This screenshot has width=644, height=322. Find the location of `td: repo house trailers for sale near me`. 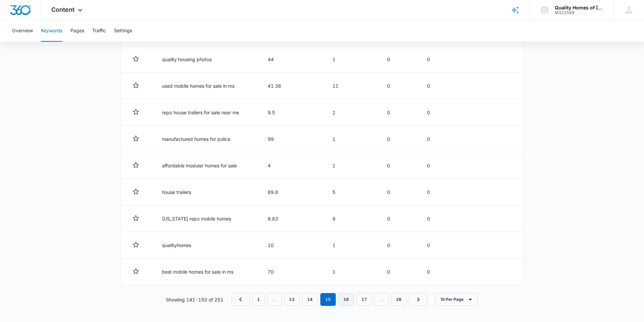

td: repo house trailers for sale near me is located at coordinates (207, 112).